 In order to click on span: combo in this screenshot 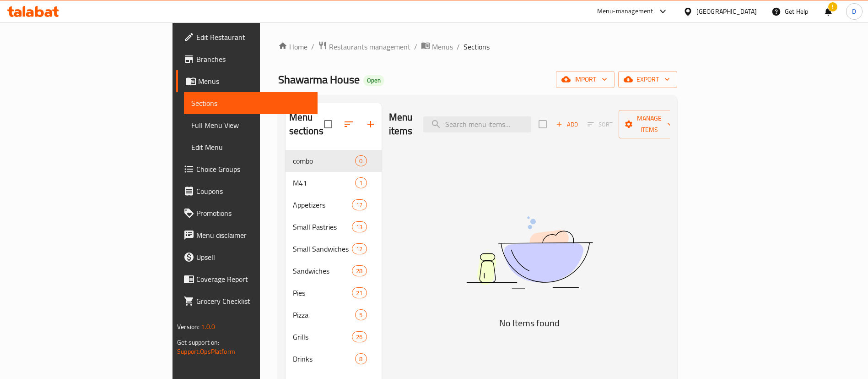, I will do `click(324, 161)`.